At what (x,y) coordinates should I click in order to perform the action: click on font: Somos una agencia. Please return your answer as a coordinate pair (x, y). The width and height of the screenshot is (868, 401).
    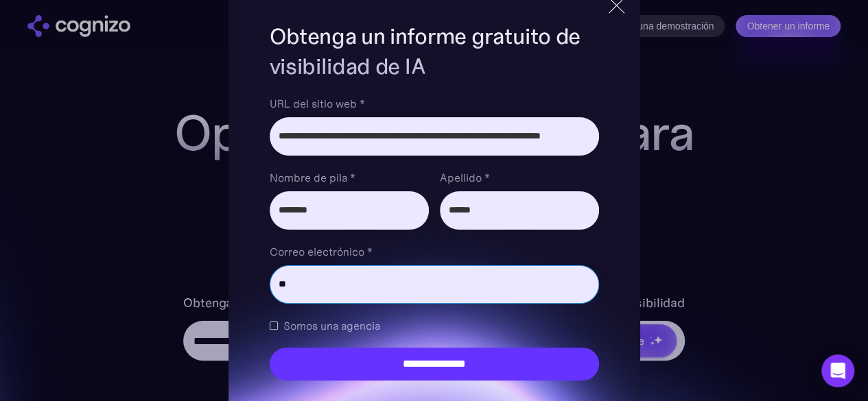
    Looking at the image, I should click on (331, 326).